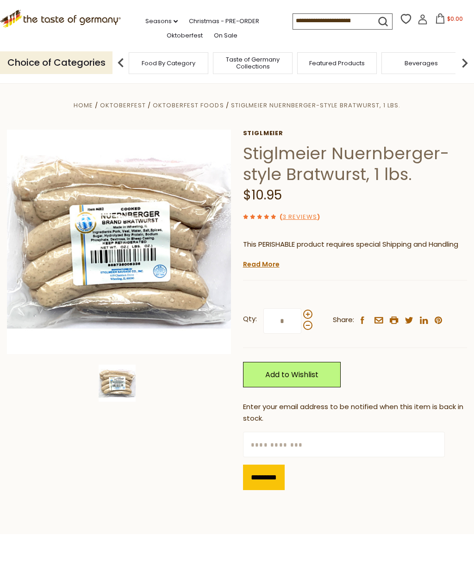 The image size is (474, 572). What do you see at coordinates (315, 105) in the screenshot?
I see `span: Stiglmeier Nuernberger-style Bratwurst, 1 lbs.` at bounding box center [315, 105].